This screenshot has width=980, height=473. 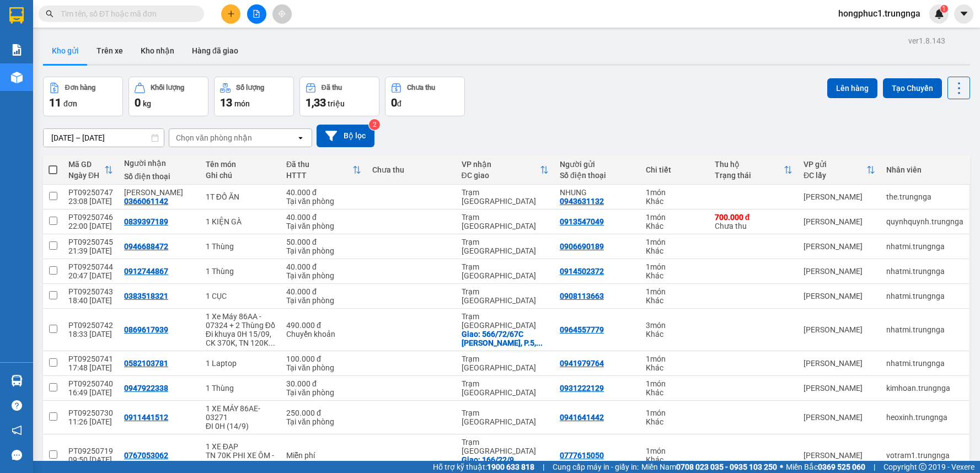 What do you see at coordinates (240, 271) in the screenshot?
I see `div: 1 Thùng` at bounding box center [240, 271].